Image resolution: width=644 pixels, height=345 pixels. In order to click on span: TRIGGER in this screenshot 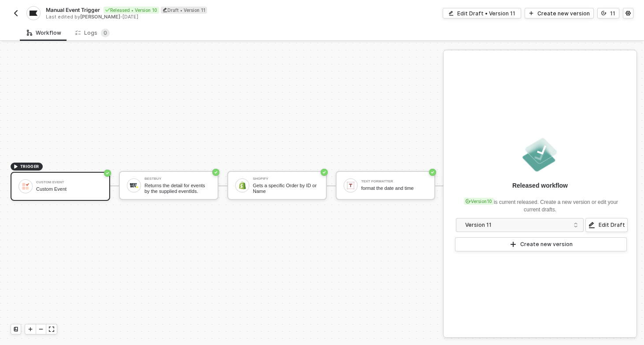, I will do `click(29, 167)`.